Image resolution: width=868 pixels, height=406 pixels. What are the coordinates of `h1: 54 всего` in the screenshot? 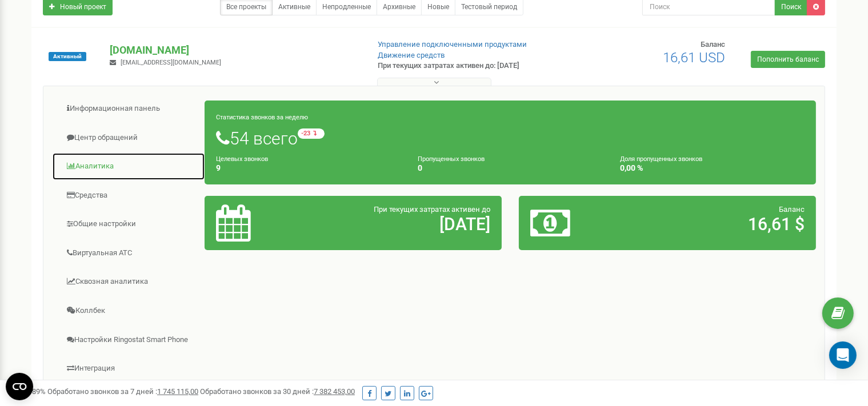 It's located at (511, 138).